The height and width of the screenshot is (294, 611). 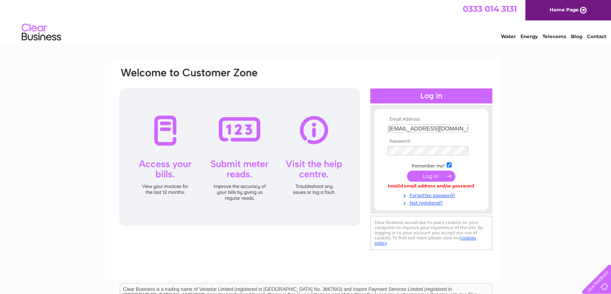 I want to click on a: Not registered?, so click(x=432, y=202).